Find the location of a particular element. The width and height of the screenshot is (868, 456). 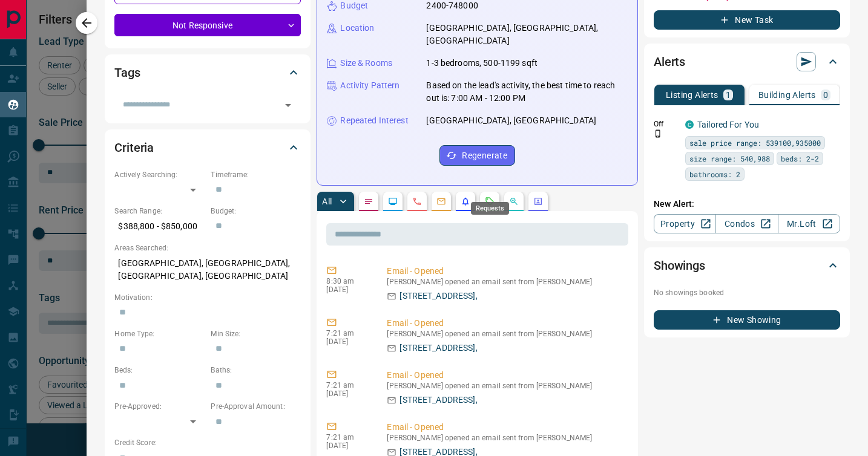

h2: Showings is located at coordinates (679, 265).